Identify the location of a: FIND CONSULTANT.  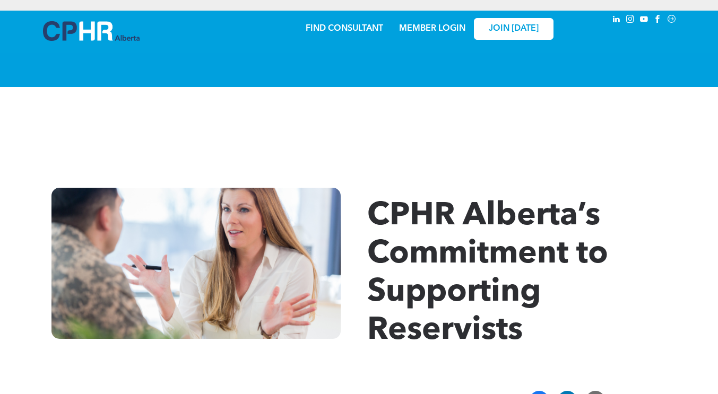
(344, 29).